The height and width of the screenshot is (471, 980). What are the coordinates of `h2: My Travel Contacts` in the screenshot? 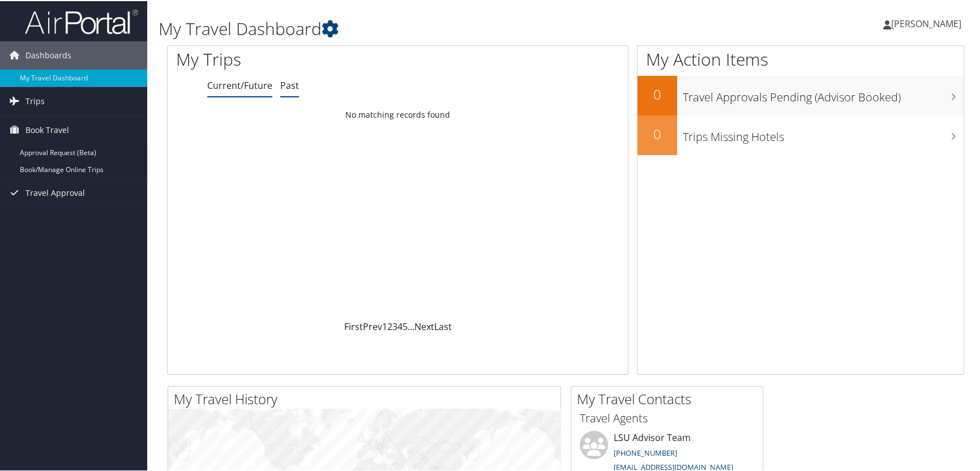 It's located at (670, 398).